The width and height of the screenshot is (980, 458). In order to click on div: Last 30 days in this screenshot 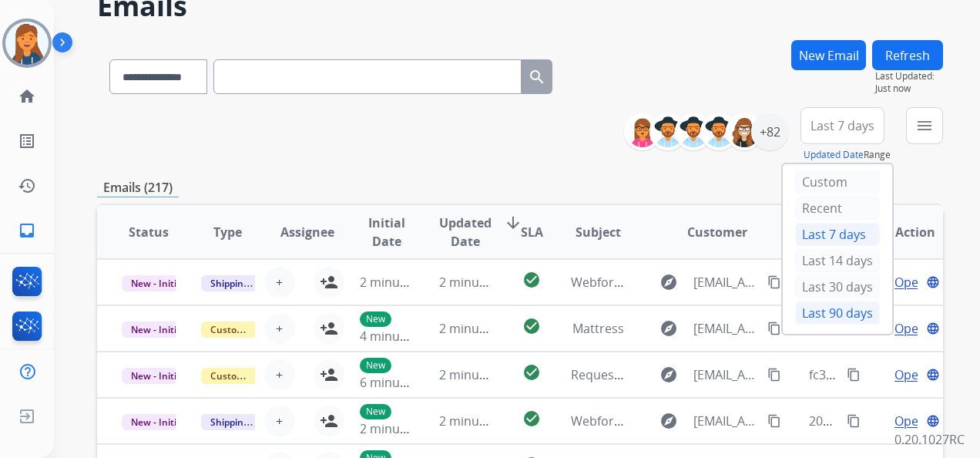, I will do `click(837, 287)`.